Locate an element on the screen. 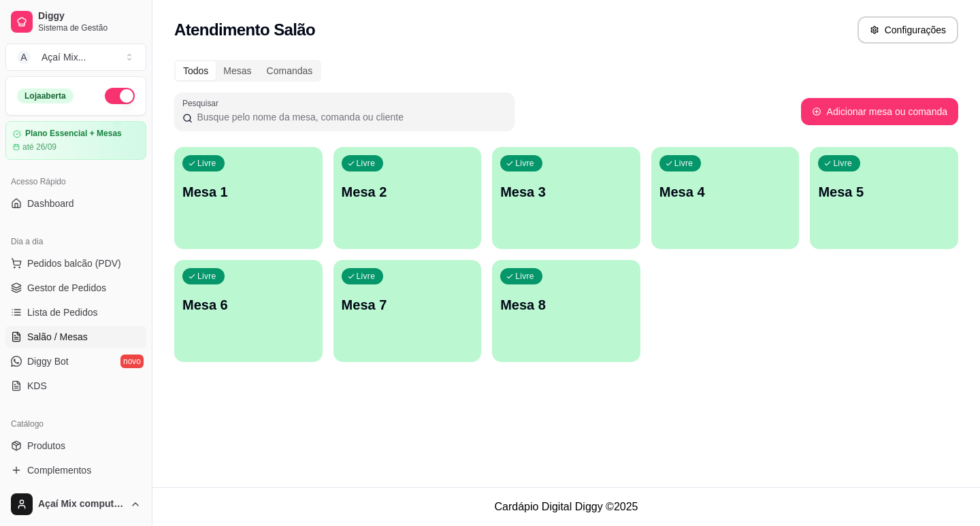 The image size is (980, 526). div: Catálogo is located at coordinates (76, 424).